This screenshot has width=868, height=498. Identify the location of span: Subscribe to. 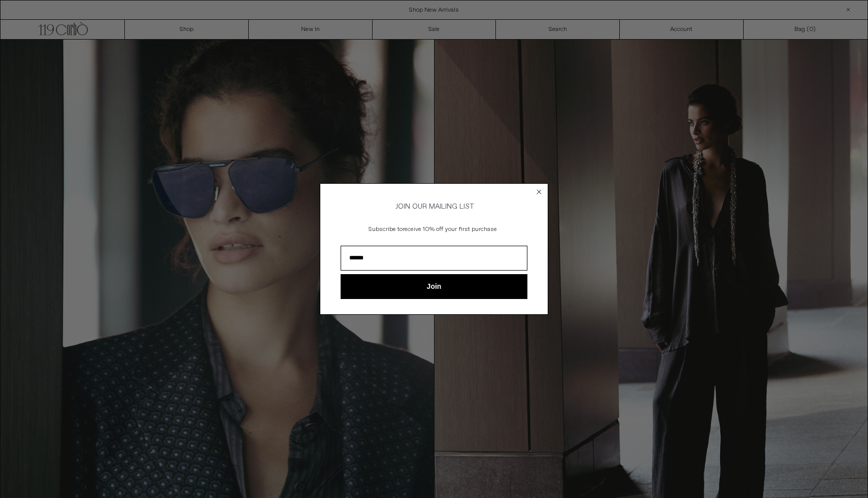
(386, 229).